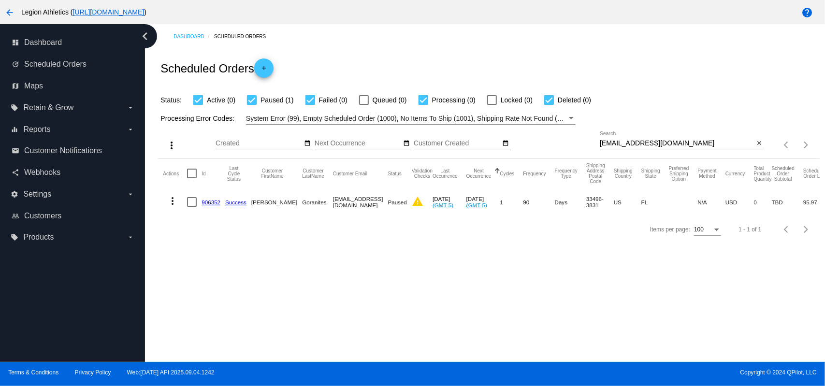  I want to click on input: Search, so click(677, 143).